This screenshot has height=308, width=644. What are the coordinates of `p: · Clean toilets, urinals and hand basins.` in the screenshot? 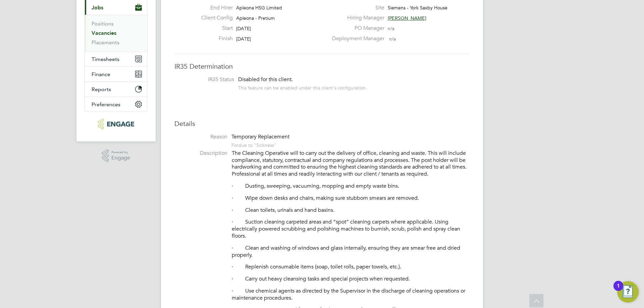 It's located at (350, 210).